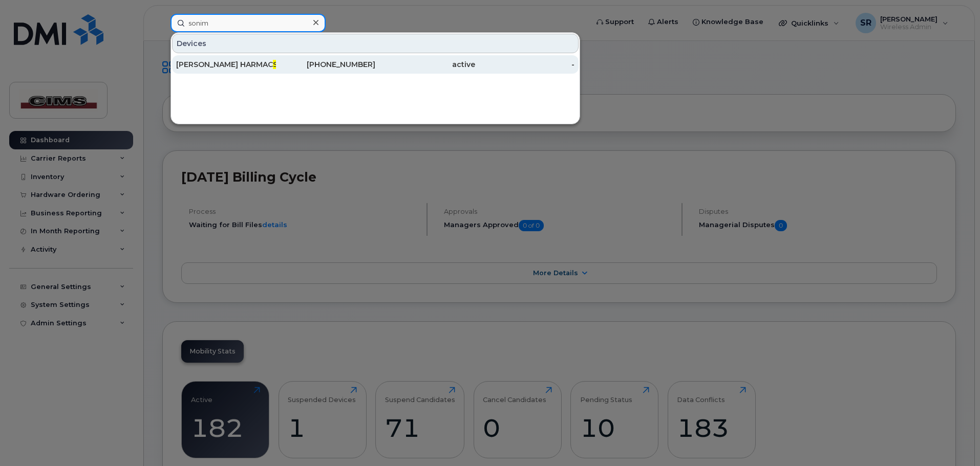 The image size is (980, 466). What do you see at coordinates (425, 65) in the screenshot?
I see `div: active` at bounding box center [425, 65].